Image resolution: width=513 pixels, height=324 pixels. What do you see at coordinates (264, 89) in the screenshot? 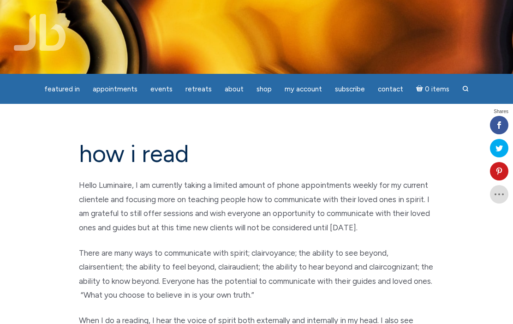
I see `a: Shop` at bounding box center [264, 89].